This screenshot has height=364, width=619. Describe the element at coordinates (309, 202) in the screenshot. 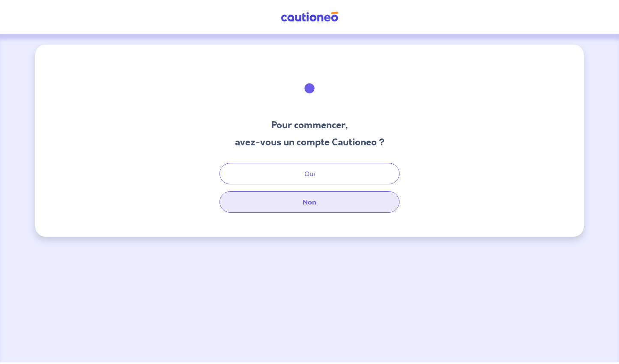

I see `button: Non` at that location.